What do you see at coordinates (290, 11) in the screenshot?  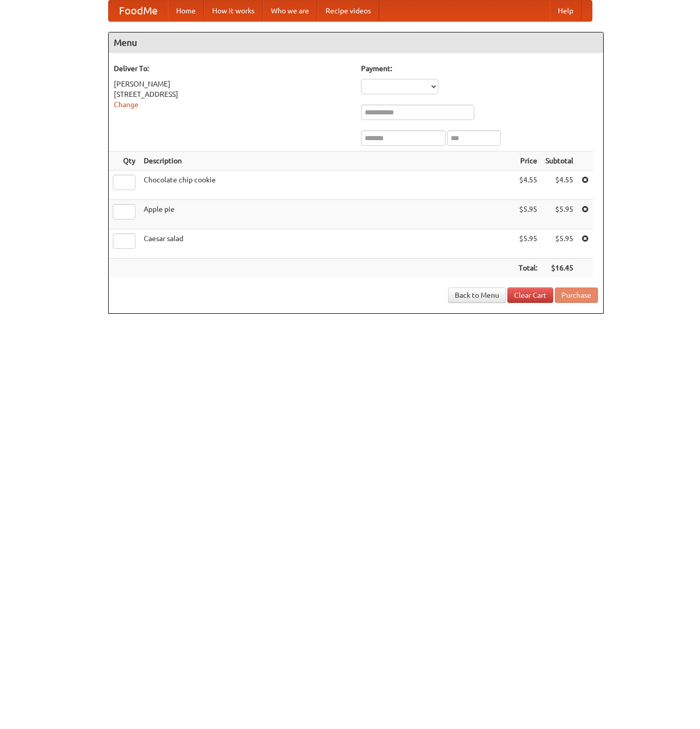 I see `a: Who we are` at bounding box center [290, 11].